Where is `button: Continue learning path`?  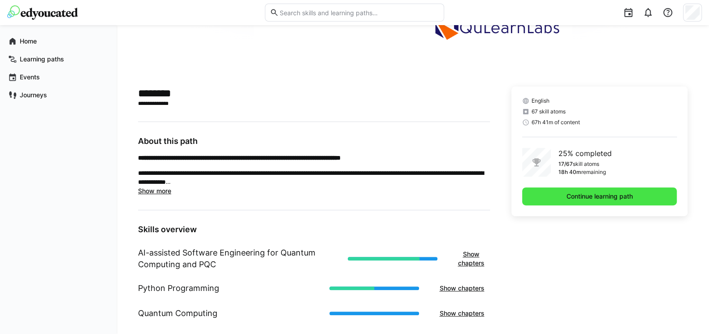
button: Continue learning path is located at coordinates (599, 196).